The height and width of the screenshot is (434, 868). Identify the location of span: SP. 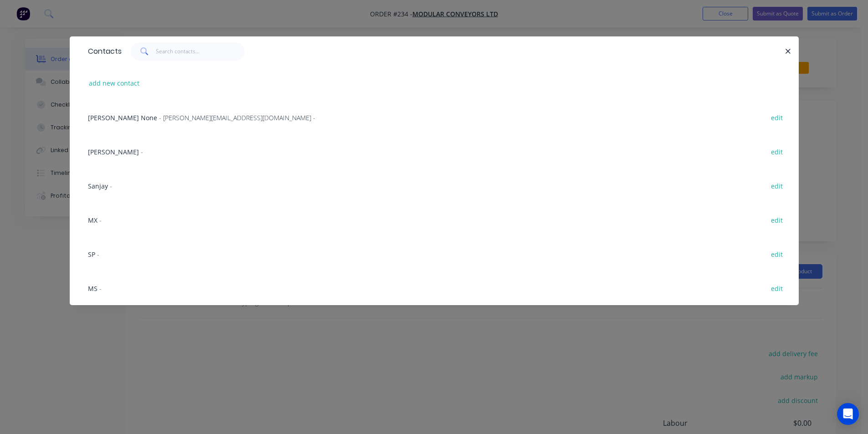
(91, 254).